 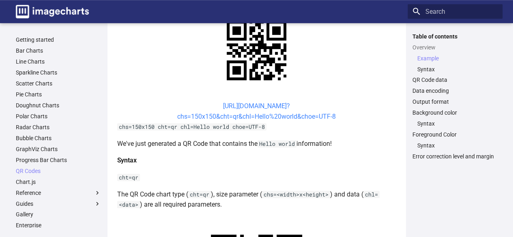 I want to click on a: Radar Charts, so click(x=58, y=127).